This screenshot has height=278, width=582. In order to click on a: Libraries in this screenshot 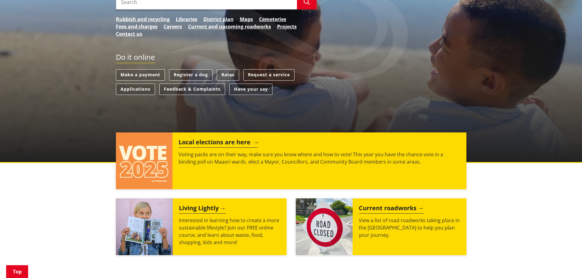, I will do `click(186, 19)`.